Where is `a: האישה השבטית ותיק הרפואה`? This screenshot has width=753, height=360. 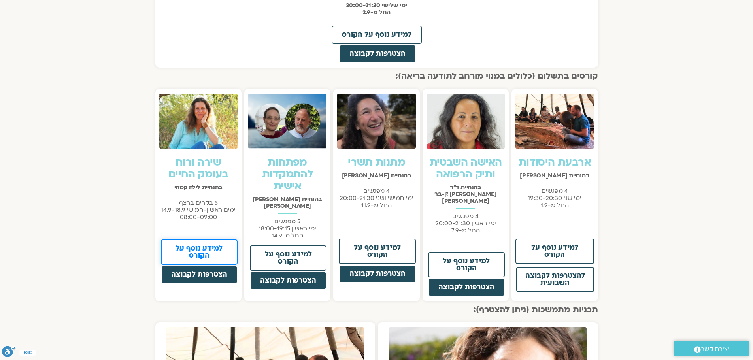
a: האישה השבטית ותיק הרפואה is located at coordinates (466, 168).